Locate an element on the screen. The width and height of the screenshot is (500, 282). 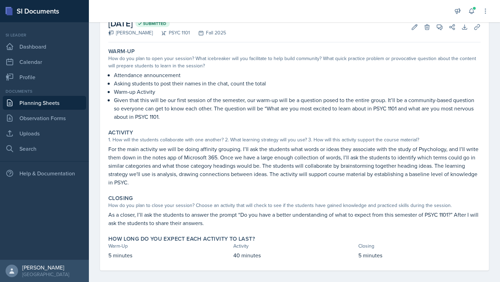
a: Dashboard is located at coordinates (44, 46).